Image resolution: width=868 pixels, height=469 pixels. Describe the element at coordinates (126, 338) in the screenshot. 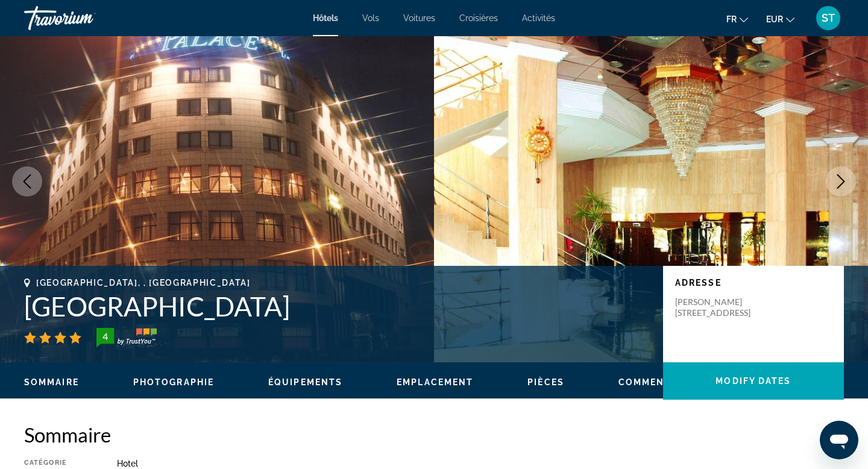

I see `img: TrustYou guest rating badge` at that location.